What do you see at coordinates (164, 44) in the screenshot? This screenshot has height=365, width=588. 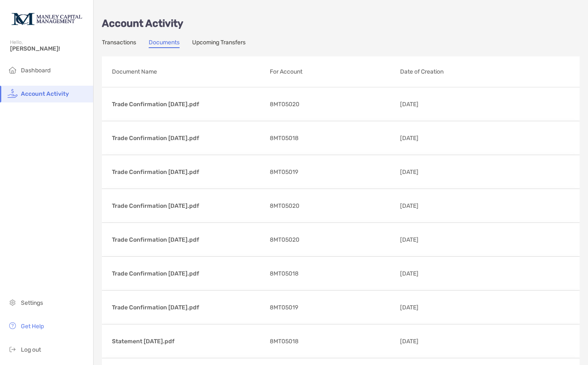 I see `a: Documents` at bounding box center [164, 44].